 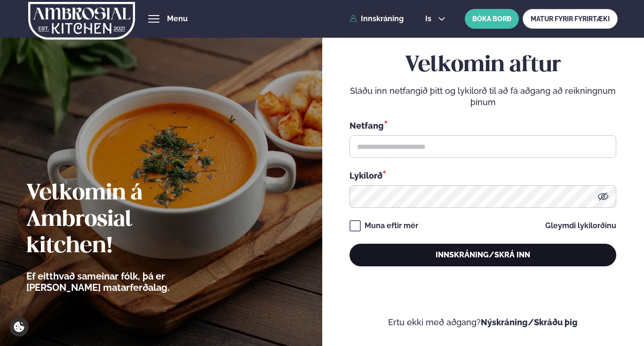 I want to click on a: MATUR FYRIR FYRIRTÆKI, so click(x=570, y=19).